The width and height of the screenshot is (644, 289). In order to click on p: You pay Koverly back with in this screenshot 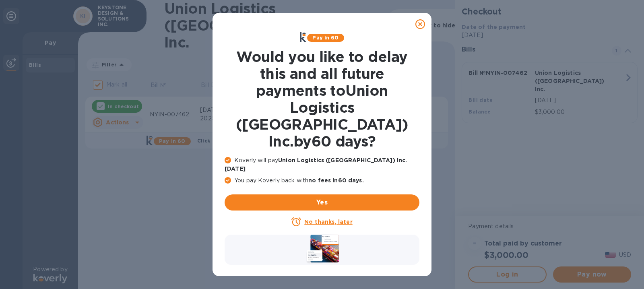, I will do `click(322, 180)`.